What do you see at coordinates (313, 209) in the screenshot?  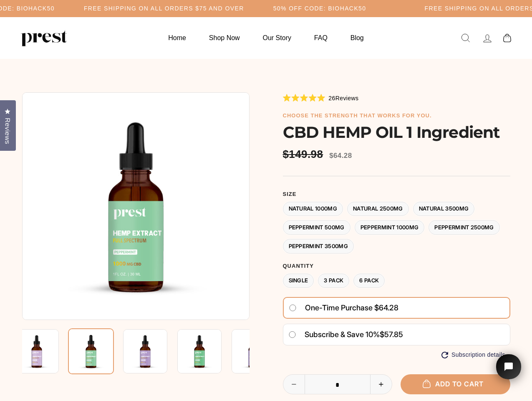 I see `label: Natural 1000MG` at bounding box center [313, 209].